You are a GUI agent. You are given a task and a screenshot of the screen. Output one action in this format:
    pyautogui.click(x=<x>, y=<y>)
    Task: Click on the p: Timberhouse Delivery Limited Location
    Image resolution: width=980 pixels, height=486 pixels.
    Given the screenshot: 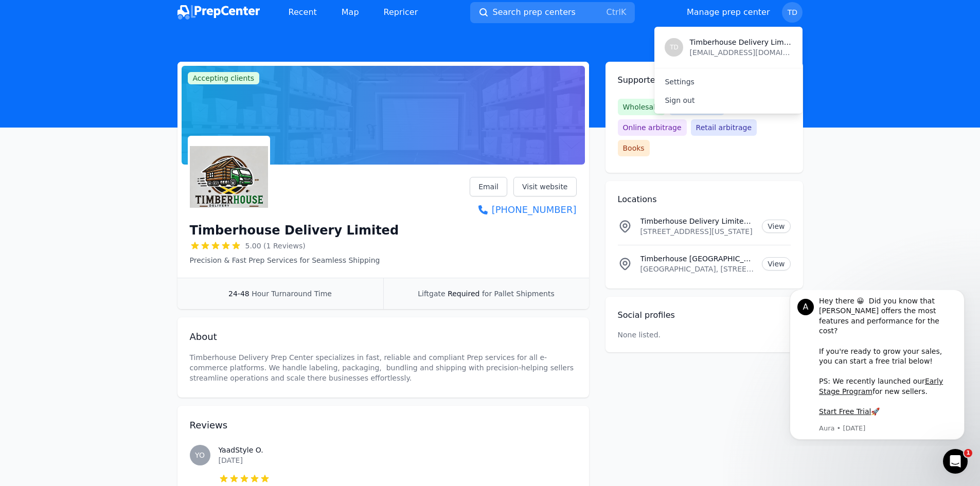 What is the action you would take?
    pyautogui.click(x=697, y=221)
    